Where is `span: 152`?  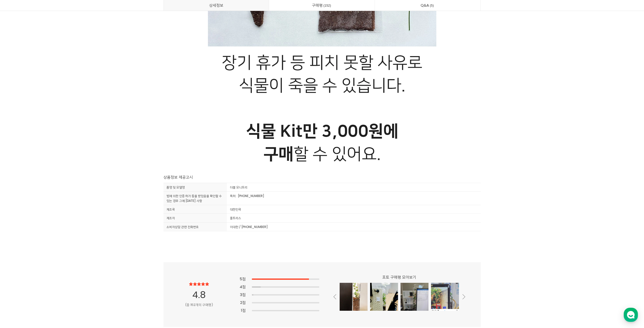 span: 152 is located at coordinates (327, 5).